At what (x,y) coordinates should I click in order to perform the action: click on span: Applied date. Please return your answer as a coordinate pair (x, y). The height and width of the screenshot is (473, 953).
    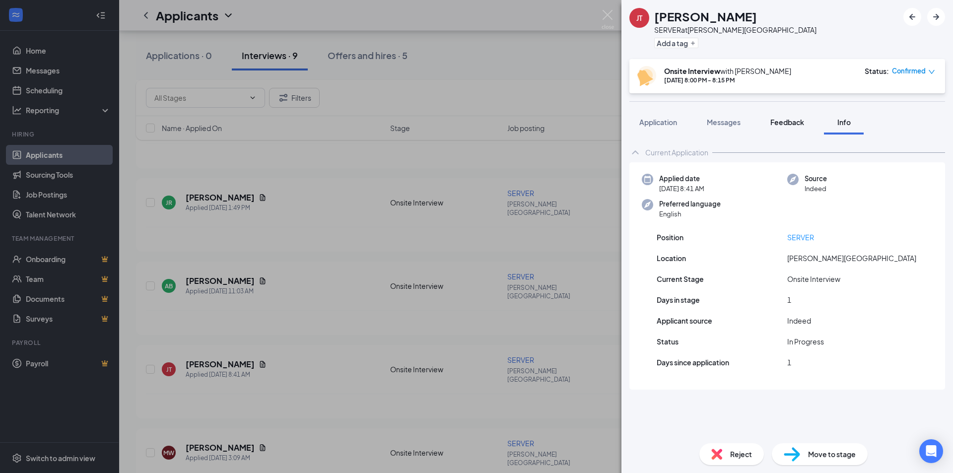
    Looking at the image, I should click on (682, 179).